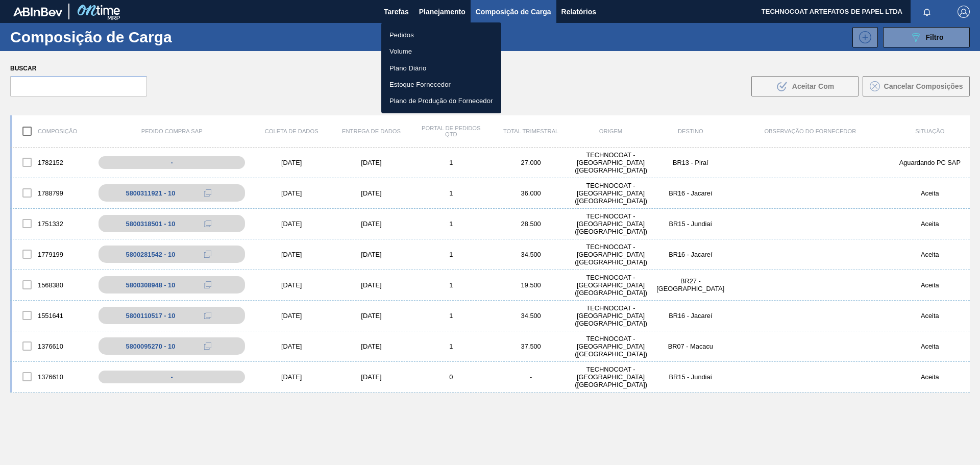 The height and width of the screenshot is (465, 980). What do you see at coordinates (402, 35) in the screenshot?
I see `font: Pedidos` at bounding box center [402, 35].